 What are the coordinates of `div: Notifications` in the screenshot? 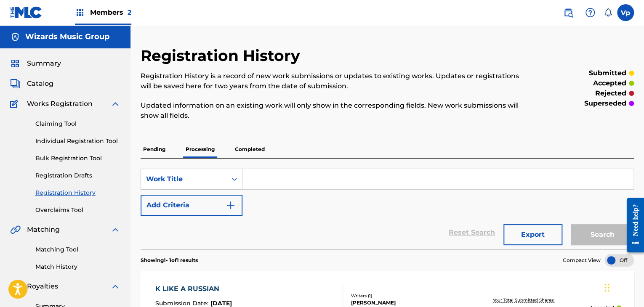 It's located at (608, 13).